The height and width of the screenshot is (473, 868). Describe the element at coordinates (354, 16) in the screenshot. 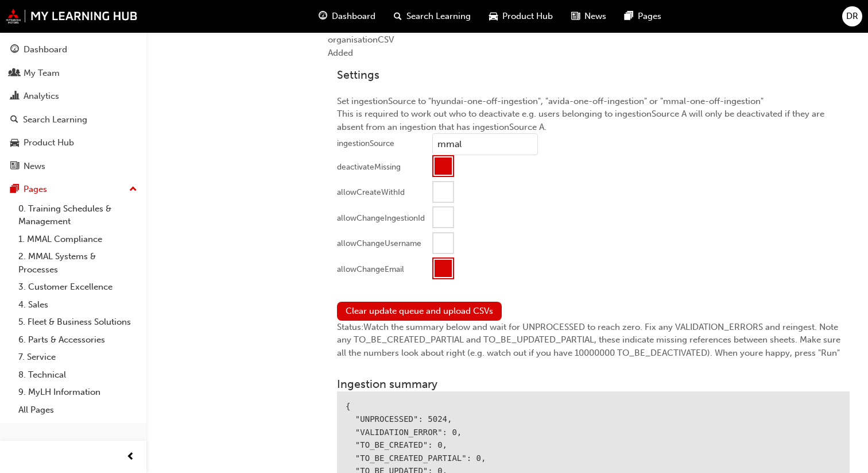

I see `span: Dashboard` at that location.